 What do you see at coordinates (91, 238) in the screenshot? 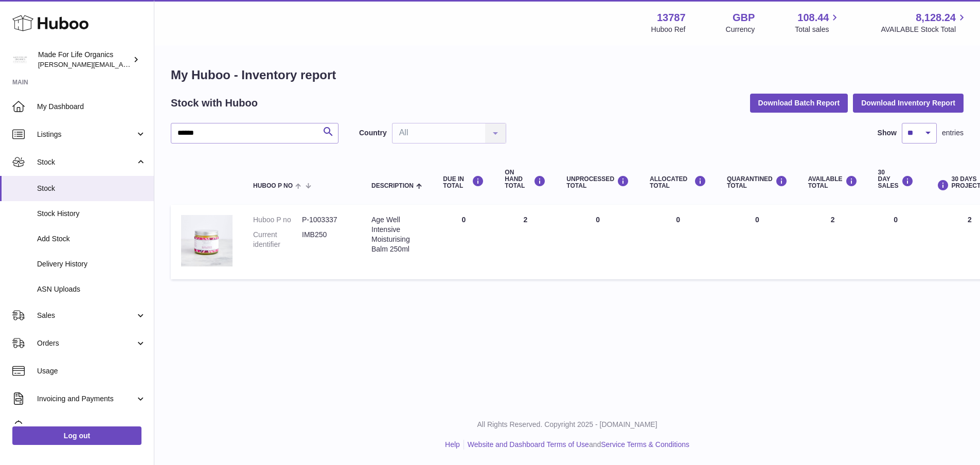
I see `span: Add Stock` at bounding box center [91, 238].